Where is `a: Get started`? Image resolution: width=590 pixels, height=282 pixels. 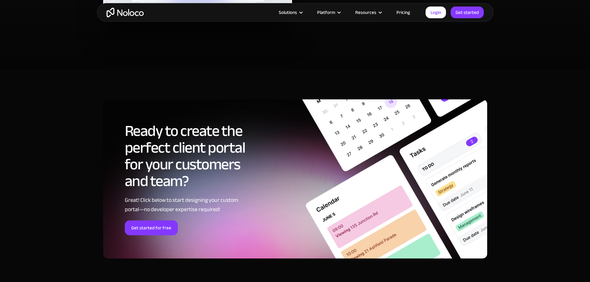 a: Get started is located at coordinates (467, 12).